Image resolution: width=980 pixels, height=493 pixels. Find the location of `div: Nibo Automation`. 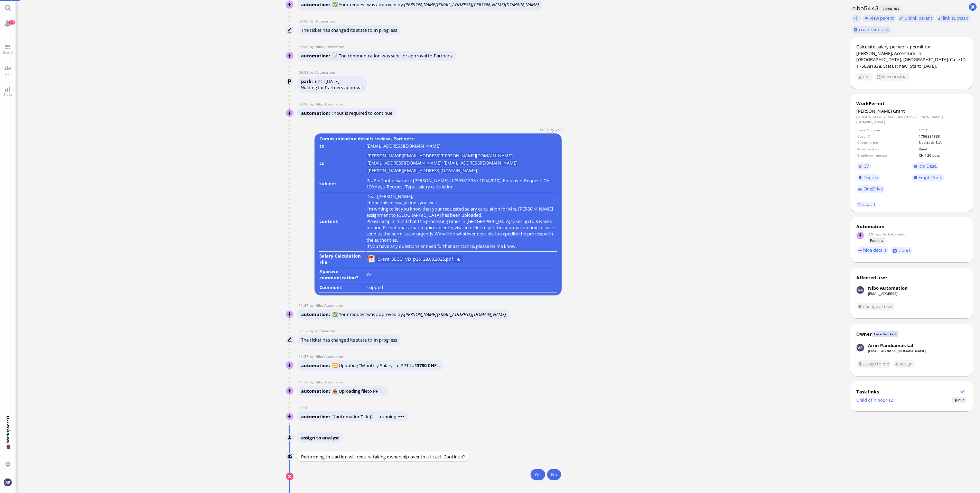

div: Nibo Automation is located at coordinates (888, 288).